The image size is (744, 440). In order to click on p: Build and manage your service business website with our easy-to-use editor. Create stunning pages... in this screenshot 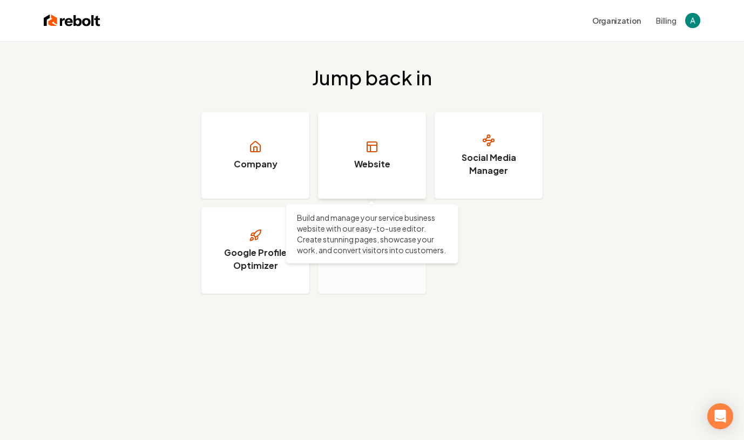, I will do `click(372, 234)`.